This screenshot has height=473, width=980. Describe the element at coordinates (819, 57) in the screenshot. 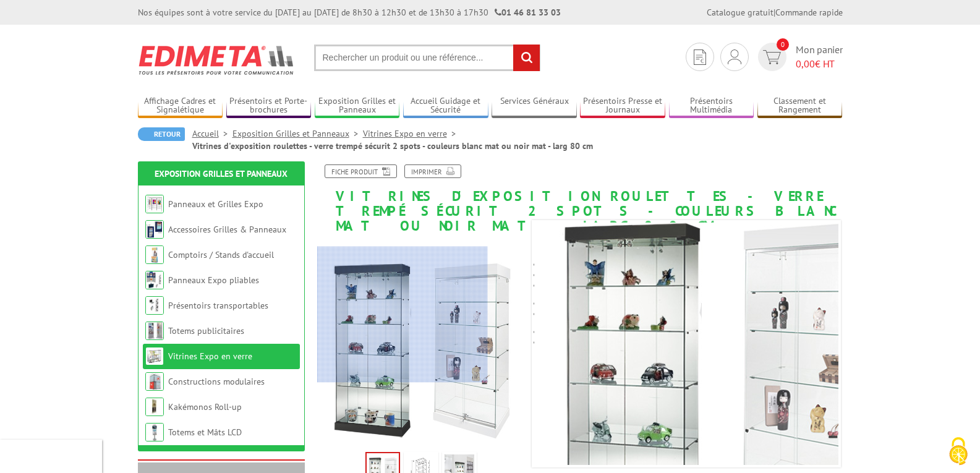

I see `span: Mon panier` at that location.